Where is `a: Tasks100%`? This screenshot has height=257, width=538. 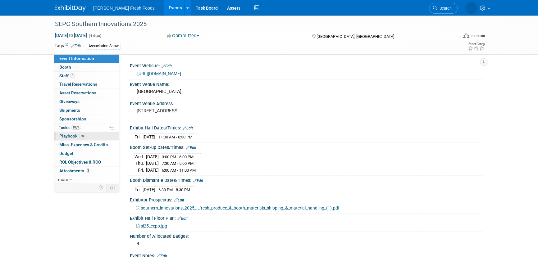
a: Tasks100% is located at coordinates (87, 128).